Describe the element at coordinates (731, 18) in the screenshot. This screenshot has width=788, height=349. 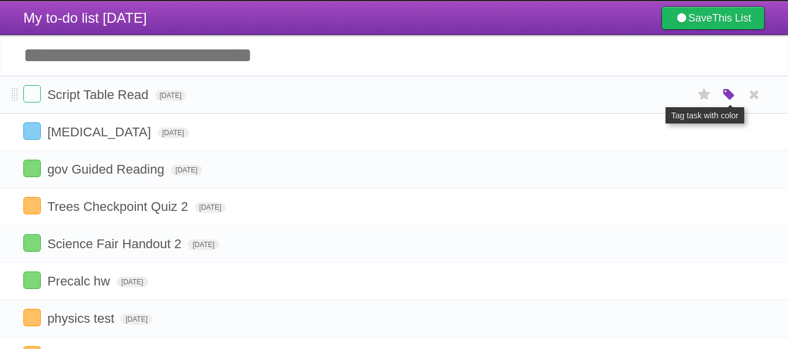
I see `b: This List` at that location.